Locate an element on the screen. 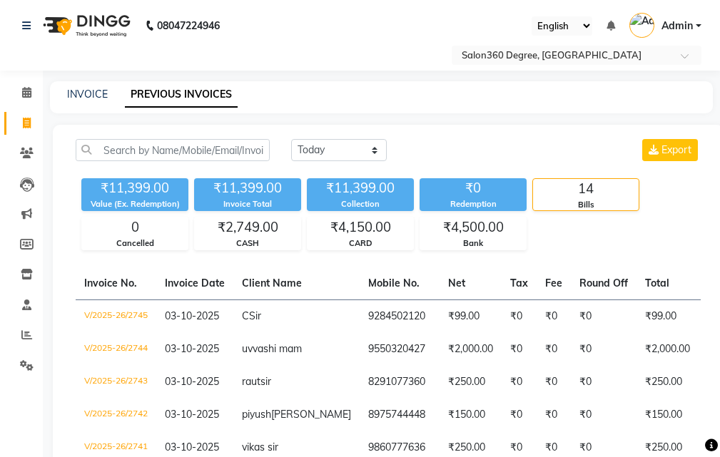  input: Search by Name/Mobile/Email/Invoice No is located at coordinates (173, 150).